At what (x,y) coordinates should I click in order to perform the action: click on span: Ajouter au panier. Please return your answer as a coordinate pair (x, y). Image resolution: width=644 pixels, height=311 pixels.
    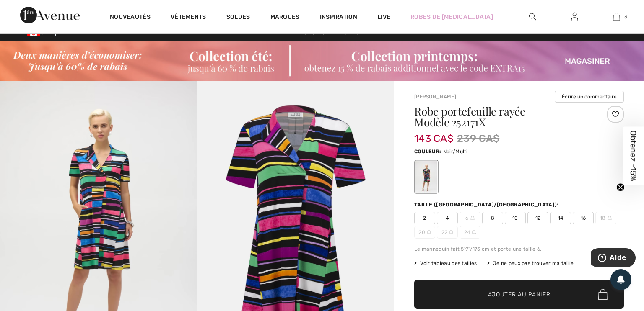
    Looking at the image, I should click on (519, 295).